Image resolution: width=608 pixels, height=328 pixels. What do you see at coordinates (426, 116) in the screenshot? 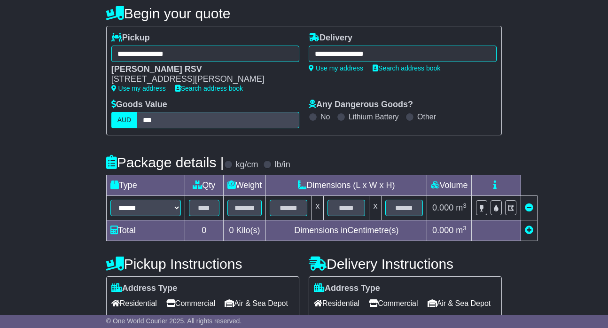
I see `label: Other` at bounding box center [426, 116].